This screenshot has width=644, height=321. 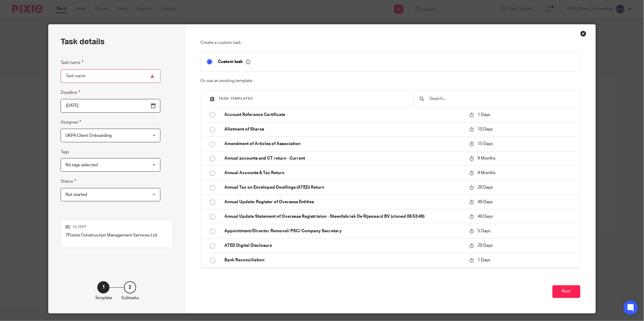 I want to click on div: 2, so click(x=130, y=287).